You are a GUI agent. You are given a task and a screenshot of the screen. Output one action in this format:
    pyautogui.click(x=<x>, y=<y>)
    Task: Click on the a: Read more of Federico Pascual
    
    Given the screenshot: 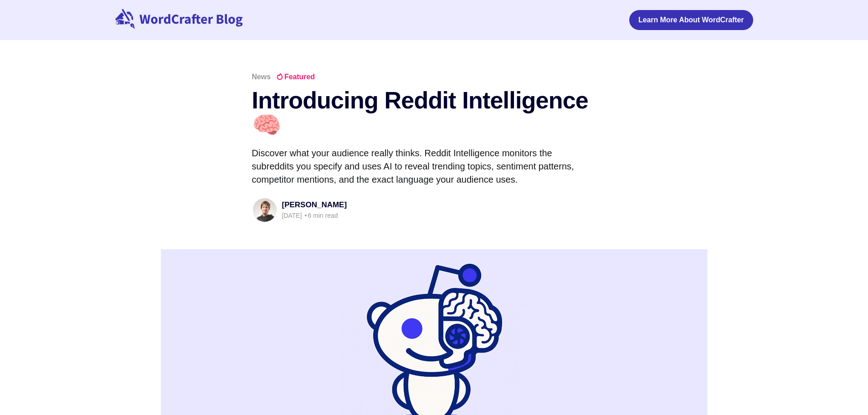 What is the action you would take?
    pyautogui.click(x=265, y=210)
    